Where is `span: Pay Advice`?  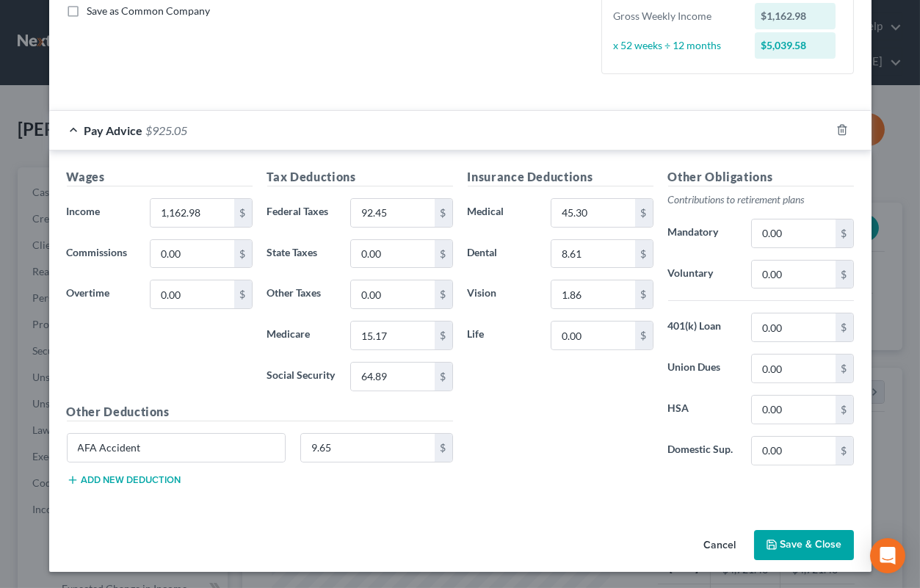
span: Pay Advice is located at coordinates (114, 130).